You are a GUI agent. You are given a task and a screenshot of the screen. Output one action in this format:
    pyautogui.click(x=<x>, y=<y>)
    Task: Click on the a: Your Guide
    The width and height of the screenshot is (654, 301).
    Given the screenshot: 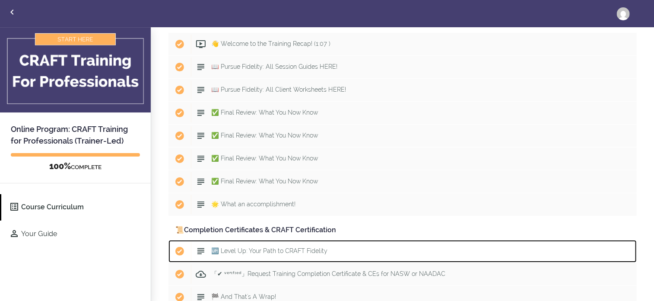 What is the action you would take?
    pyautogui.click(x=76, y=234)
    